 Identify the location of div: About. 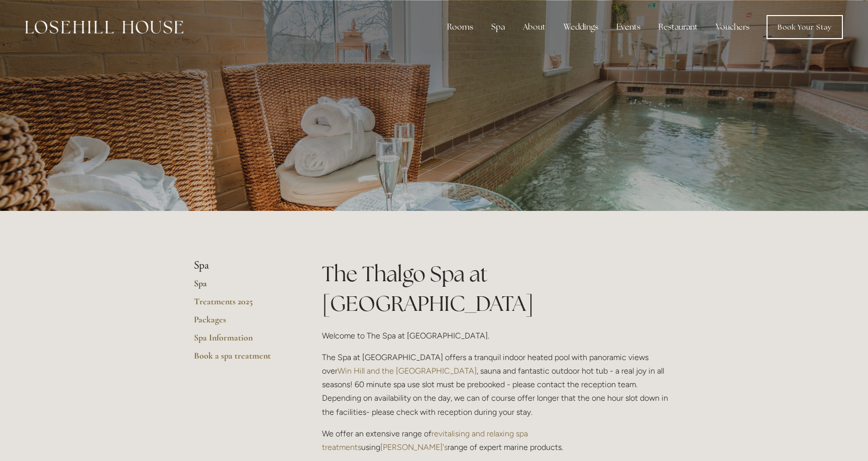
(534, 27).